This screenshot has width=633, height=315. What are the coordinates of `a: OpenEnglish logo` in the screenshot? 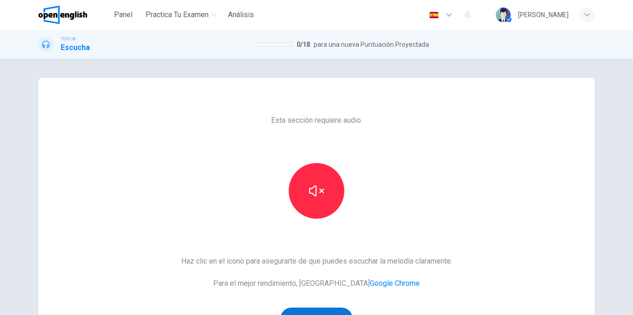 It's located at (73, 15).